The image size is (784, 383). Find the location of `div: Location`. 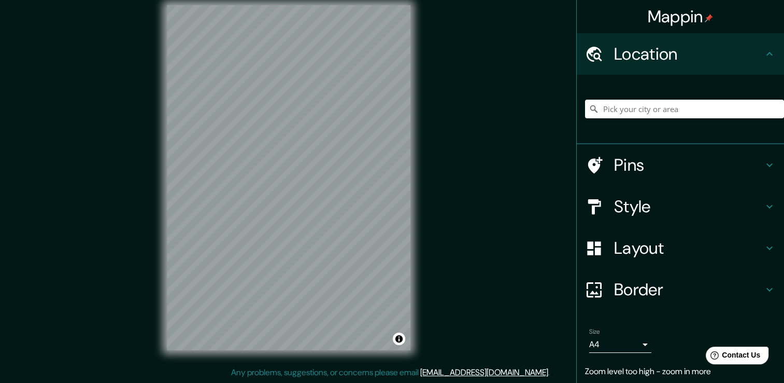

div: Location is located at coordinates (681, 54).